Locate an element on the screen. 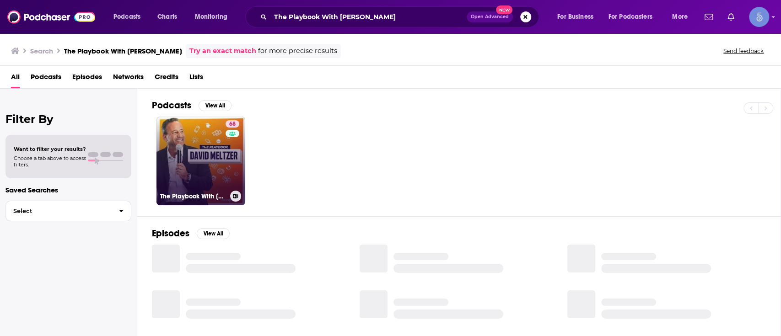 The image size is (781, 336). a: EpisodesView All is located at coordinates (191, 233).